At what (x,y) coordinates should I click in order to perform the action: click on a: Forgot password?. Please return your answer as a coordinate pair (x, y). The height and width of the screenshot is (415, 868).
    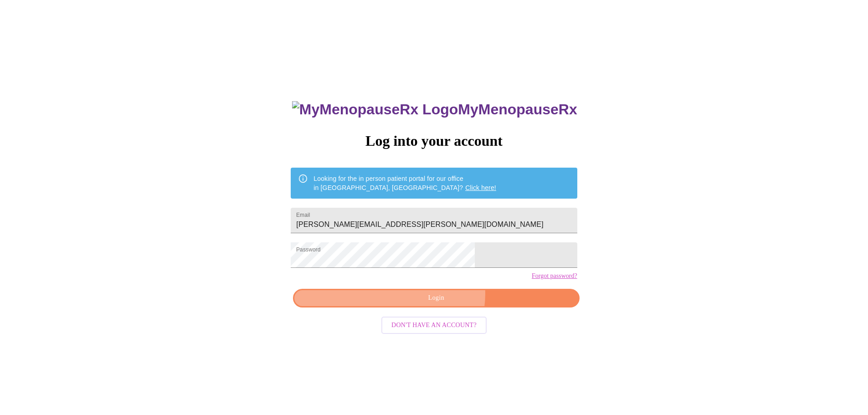
    Looking at the image, I should click on (555, 276).